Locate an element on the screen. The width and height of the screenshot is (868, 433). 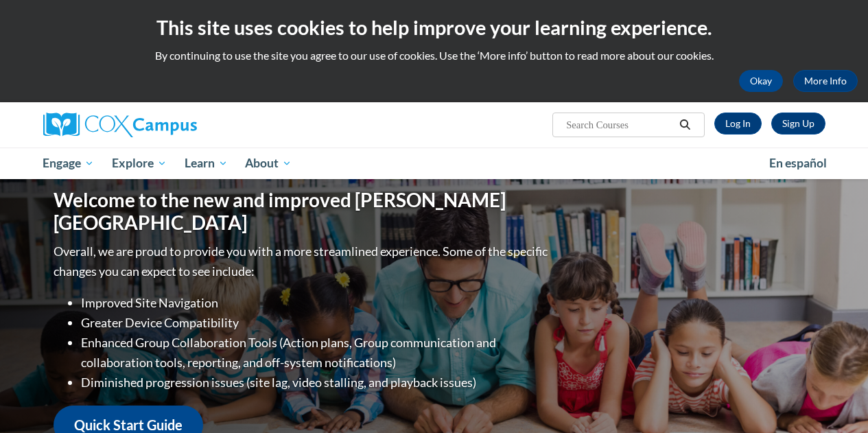
a: Engage is located at coordinates (69, 163).